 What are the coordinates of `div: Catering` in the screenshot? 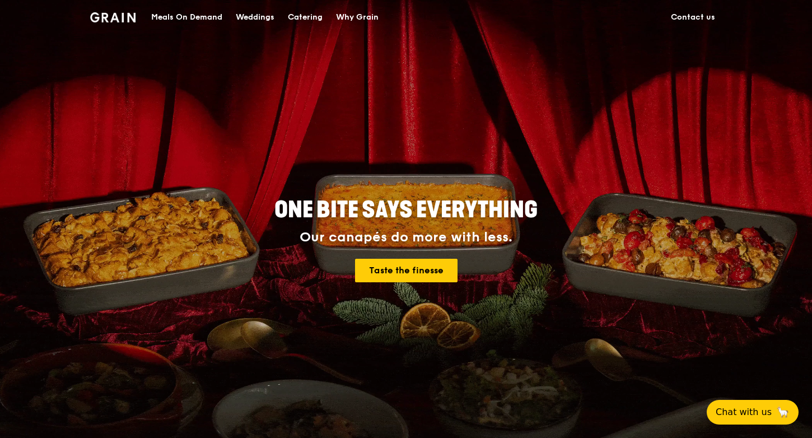 It's located at (305, 17).